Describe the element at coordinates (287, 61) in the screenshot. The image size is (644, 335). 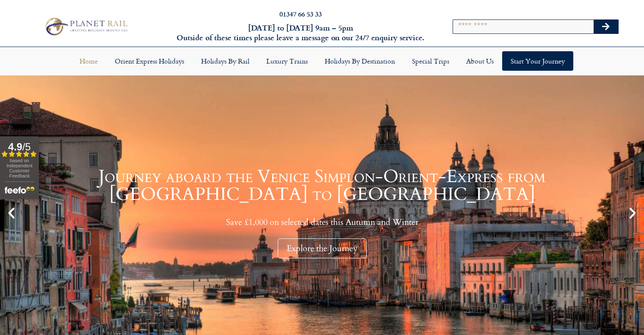
I see `a: Luxury Trains` at that location.